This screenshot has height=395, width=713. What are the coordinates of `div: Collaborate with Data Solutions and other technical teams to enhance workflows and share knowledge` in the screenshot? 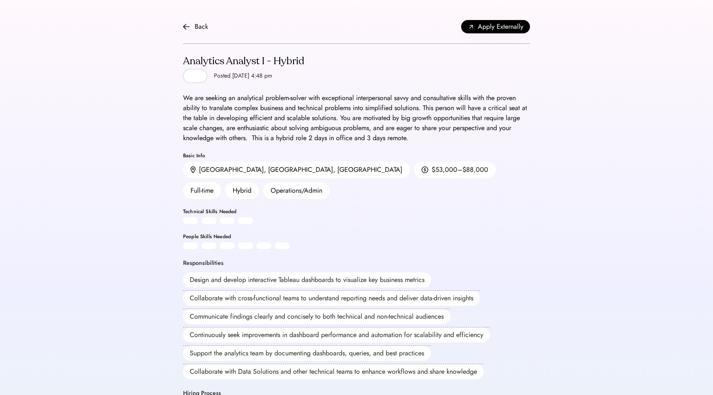 It's located at (333, 372).